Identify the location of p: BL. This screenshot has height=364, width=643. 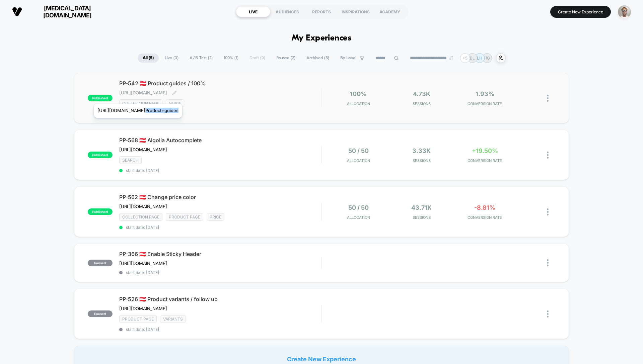
(473, 58).